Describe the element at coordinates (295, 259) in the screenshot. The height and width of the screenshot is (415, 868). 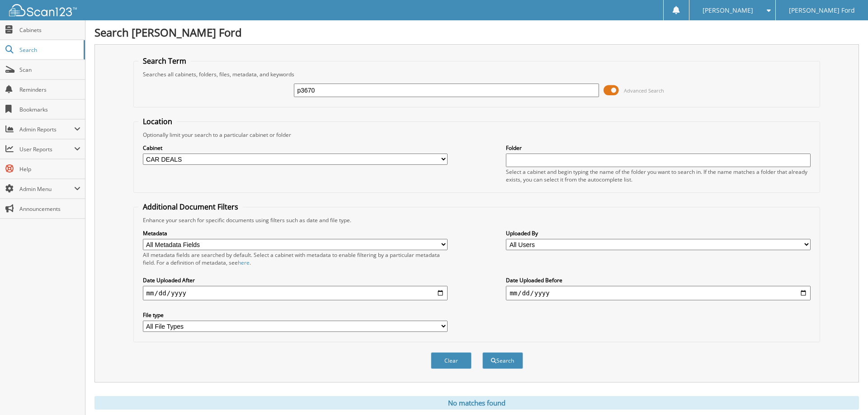
I see `div: All metadata fields are searched by default. Select a cabinet with metadata to enable filtering b...` at that location.